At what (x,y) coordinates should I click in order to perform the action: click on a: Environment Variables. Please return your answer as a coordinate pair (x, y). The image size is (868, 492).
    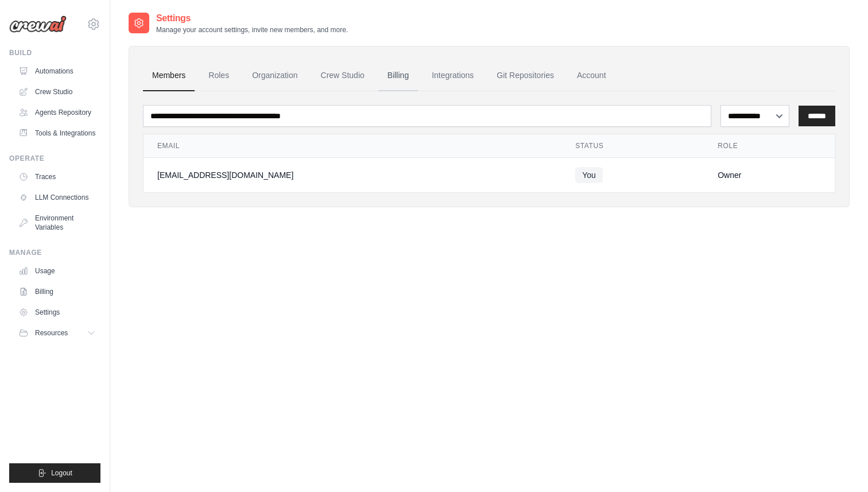
    Looking at the image, I should click on (57, 223).